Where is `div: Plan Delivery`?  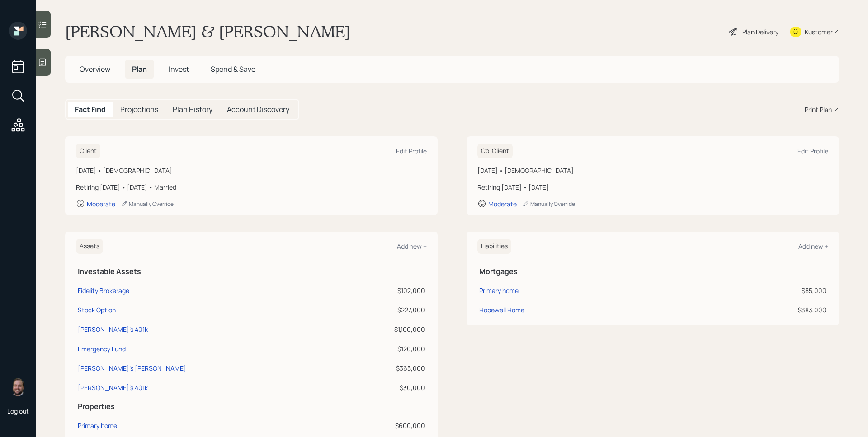
div: Plan Delivery is located at coordinates (760, 31).